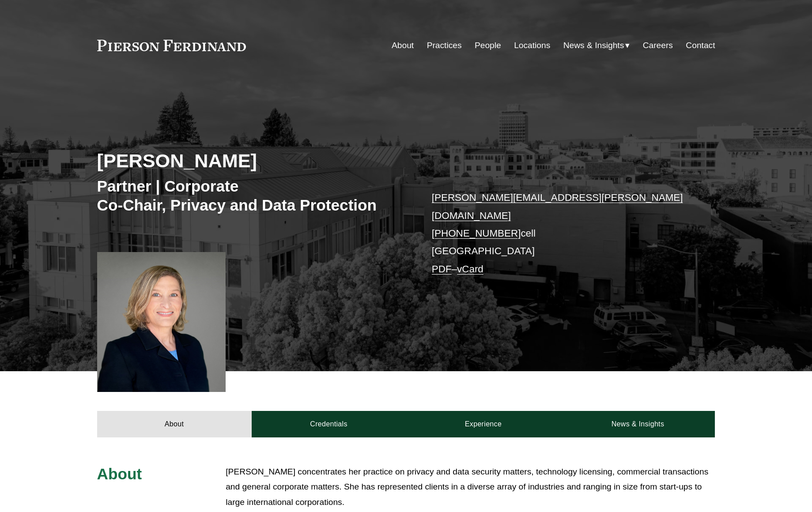 This screenshot has width=812, height=512. Describe the element at coordinates (594, 45) in the screenshot. I see `span: News & Insights` at that location.